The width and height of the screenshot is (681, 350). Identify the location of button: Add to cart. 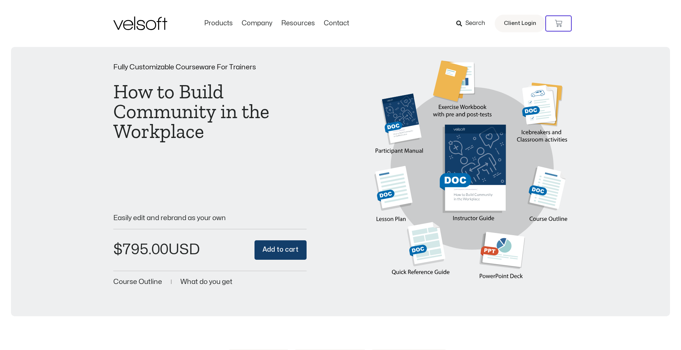
(281, 250).